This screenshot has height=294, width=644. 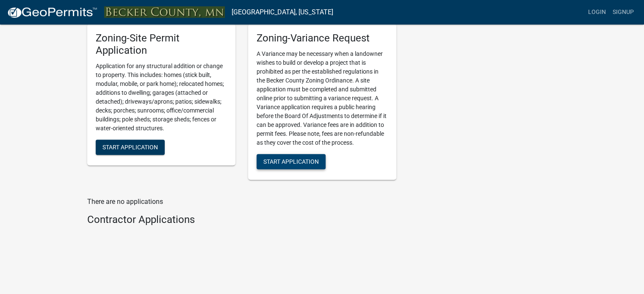 What do you see at coordinates (164, 12) in the screenshot?
I see `img: Becker County, Minnesota` at bounding box center [164, 12].